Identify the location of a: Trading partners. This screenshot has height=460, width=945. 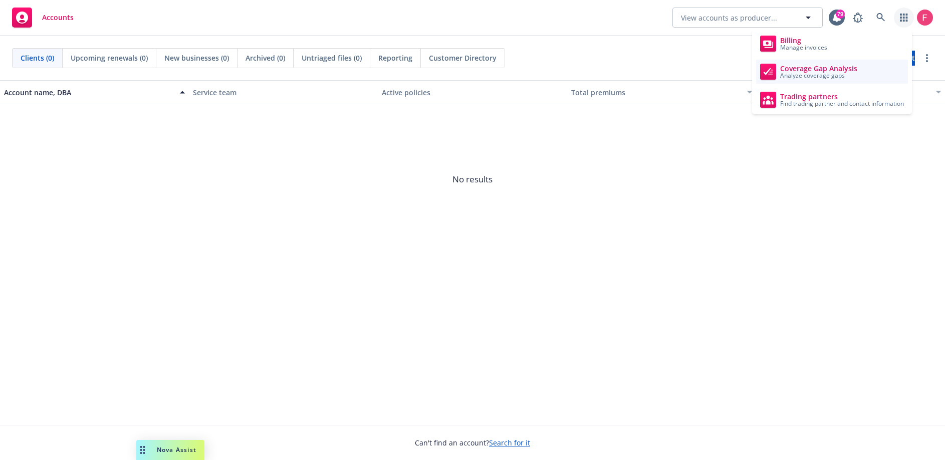
(832, 100).